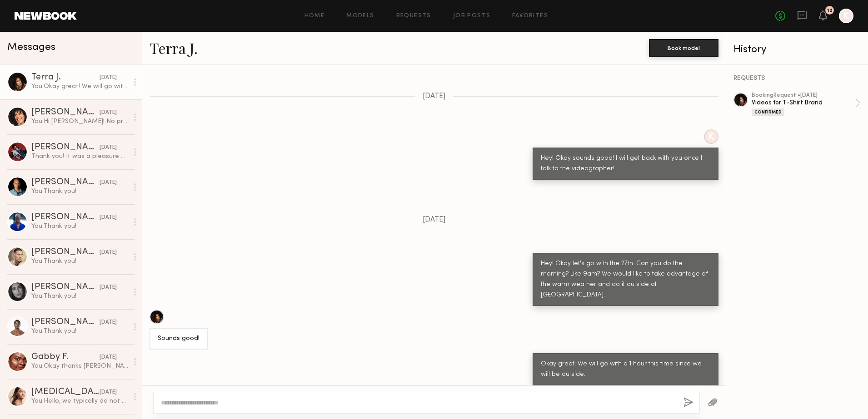  Describe the element at coordinates (179, 339) in the screenshot. I see `div: Sounds good!` at that location.